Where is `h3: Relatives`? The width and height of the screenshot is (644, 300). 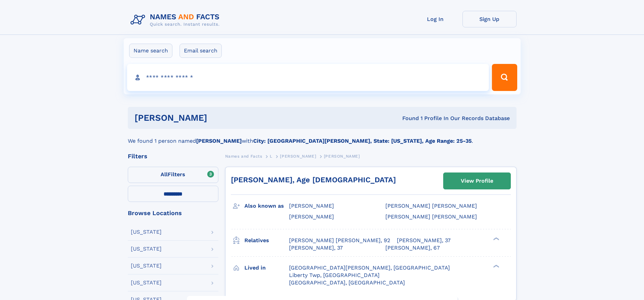 h3: Relatives is located at coordinates (267, 240).